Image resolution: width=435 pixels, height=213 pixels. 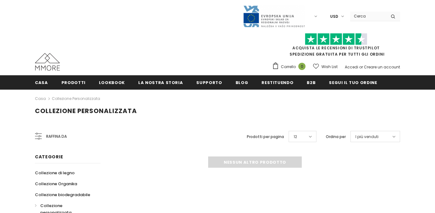 I want to click on img: Fidati di Pilot Stars, so click(x=336, y=39).